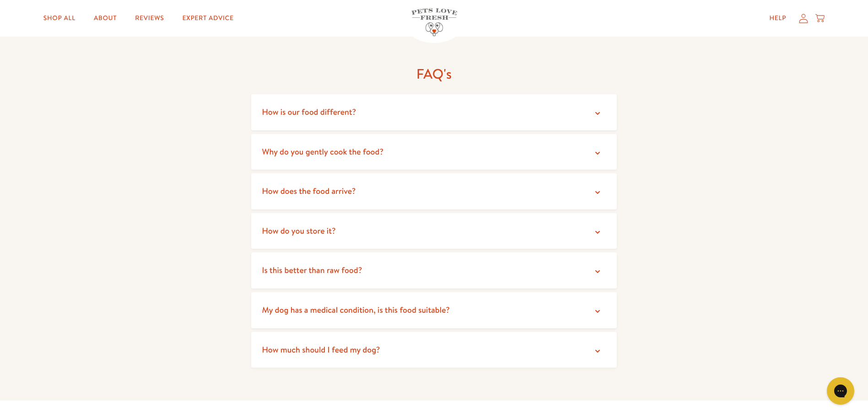  I want to click on a: Expert Advice, so click(208, 18).